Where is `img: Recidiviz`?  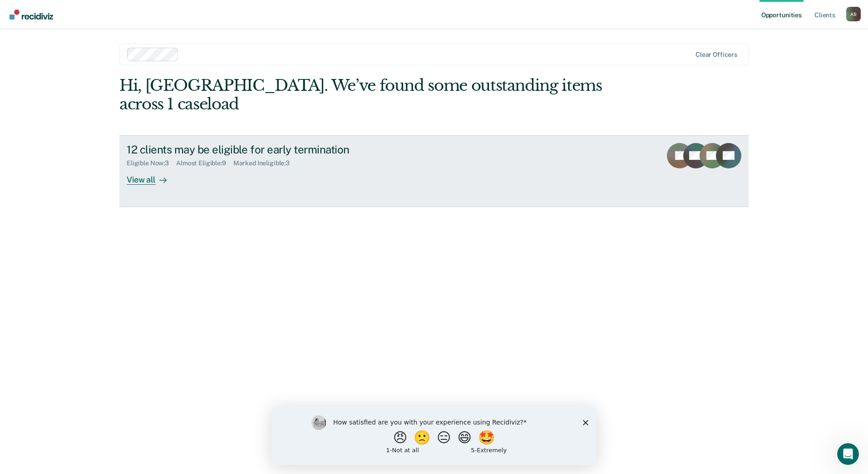 img: Recidiviz is located at coordinates (31, 14).